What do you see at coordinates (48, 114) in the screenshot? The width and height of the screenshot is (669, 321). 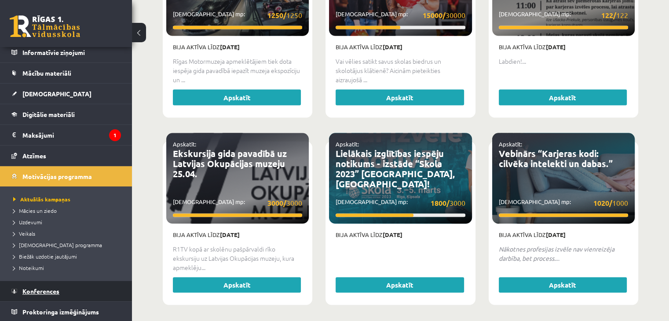 I see `span: Digitālie materiāli` at bounding box center [48, 114].